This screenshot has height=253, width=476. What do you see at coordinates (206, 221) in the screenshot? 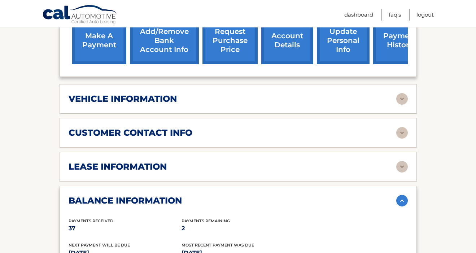
I see `span: Payments Remaining` at bounding box center [206, 221].